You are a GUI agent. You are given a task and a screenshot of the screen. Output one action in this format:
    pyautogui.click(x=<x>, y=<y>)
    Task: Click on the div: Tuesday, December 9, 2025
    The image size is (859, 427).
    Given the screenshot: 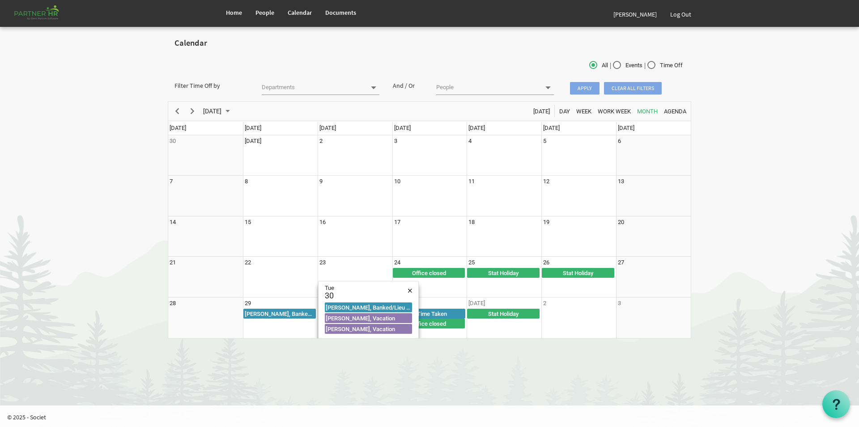 What is the action you would take?
    pyautogui.click(x=321, y=181)
    